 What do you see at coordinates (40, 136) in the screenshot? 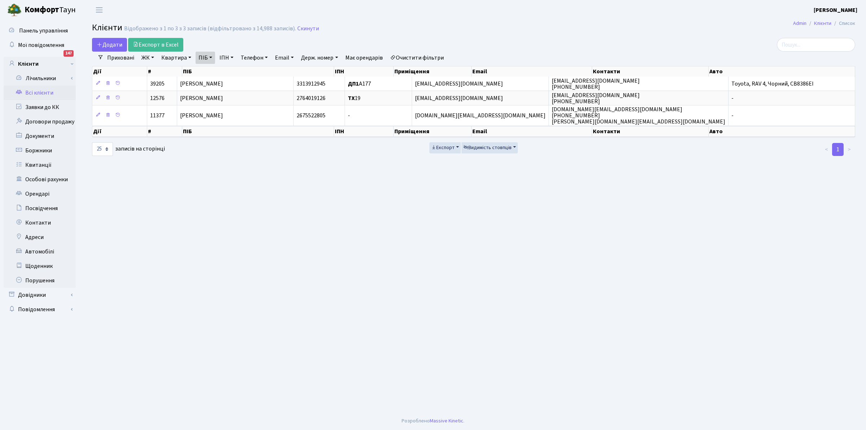
I see `a: Документи` at bounding box center [40, 136].